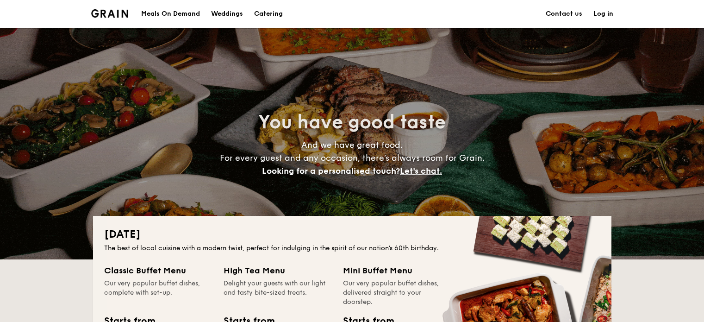  I want to click on div: The best of local cuisine with a modern twist, perfect for indulging in the spirit of our nation’..., so click(352, 248).